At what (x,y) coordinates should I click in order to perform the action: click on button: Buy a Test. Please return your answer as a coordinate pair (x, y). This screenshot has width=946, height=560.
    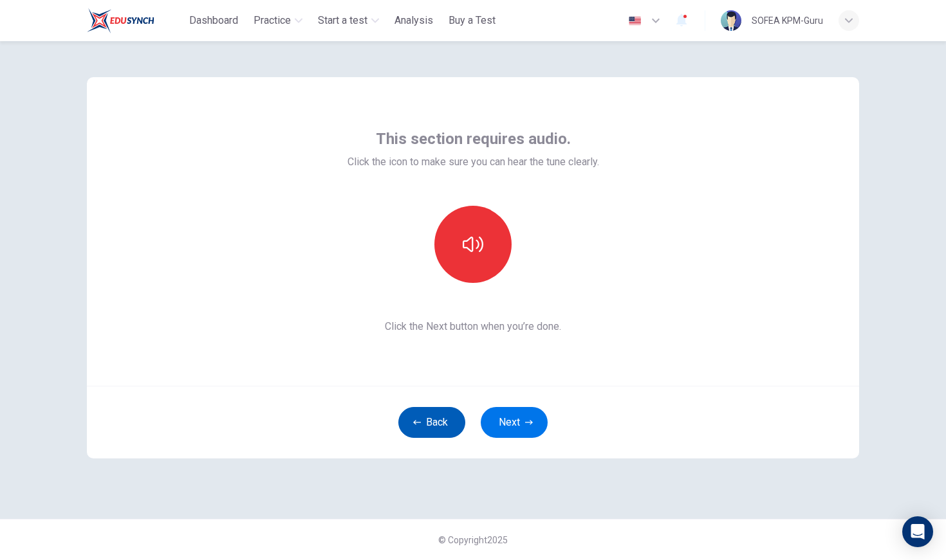
    Looking at the image, I should click on (472, 21).